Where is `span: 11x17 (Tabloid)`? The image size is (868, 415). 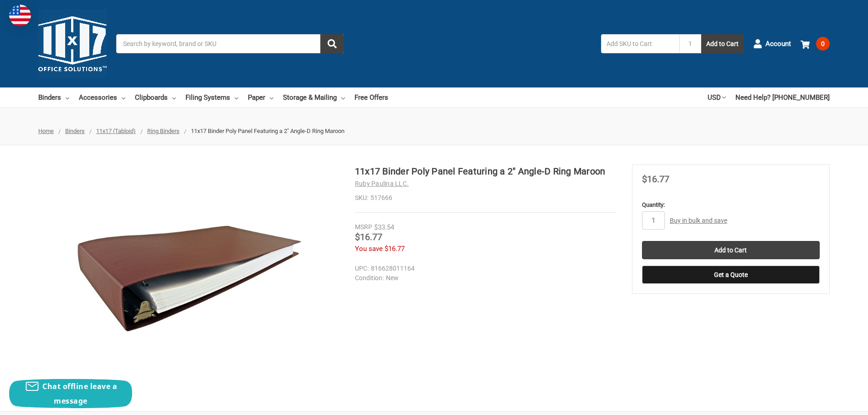 span: 11x17 (Tabloid) is located at coordinates (116, 131).